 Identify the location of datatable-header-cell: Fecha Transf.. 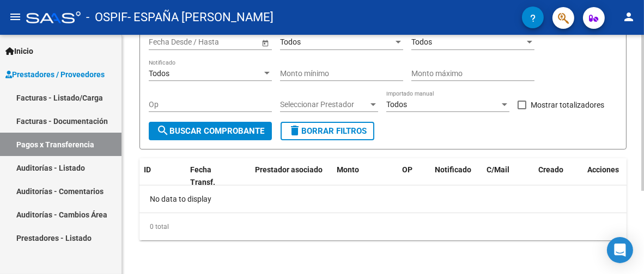
(211, 176).